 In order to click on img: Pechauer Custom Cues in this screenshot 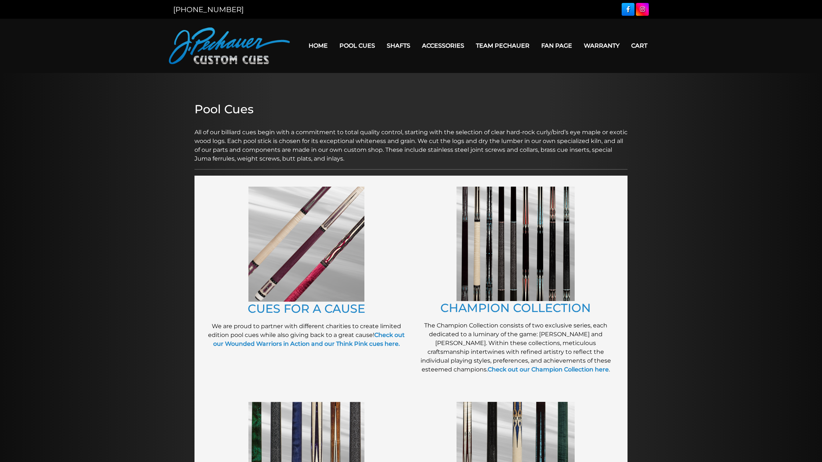, I will do `click(229, 46)`.